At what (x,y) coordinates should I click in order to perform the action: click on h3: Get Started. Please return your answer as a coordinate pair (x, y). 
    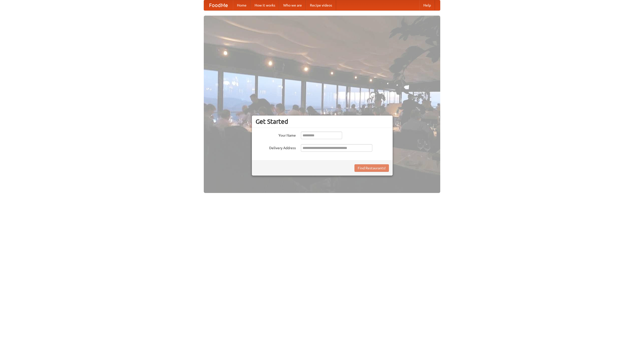
    Looking at the image, I should click on (322, 122).